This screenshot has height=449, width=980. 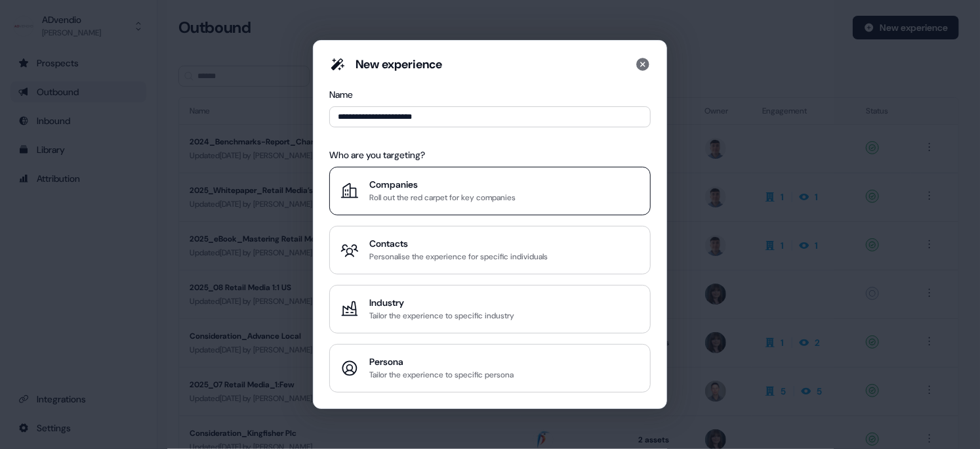 What do you see at coordinates (442, 315) in the screenshot?
I see `div: Tailor the experience to specific industry` at bounding box center [442, 315].